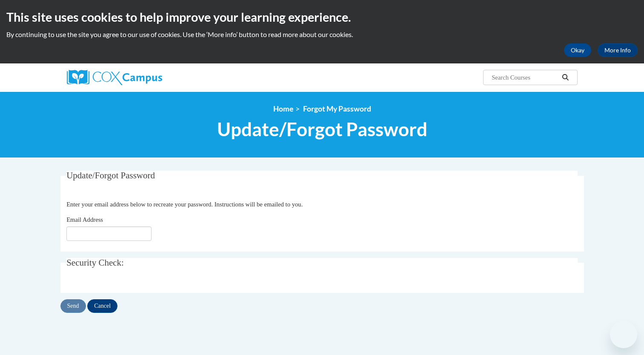  What do you see at coordinates (525, 77) in the screenshot?
I see `input: Search Courses` at bounding box center [525, 77].